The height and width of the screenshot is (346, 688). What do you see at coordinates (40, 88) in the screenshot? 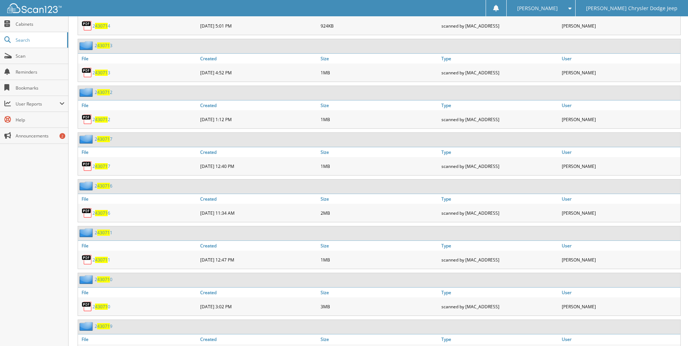
I see `span: Bookmarks` at bounding box center [40, 88].